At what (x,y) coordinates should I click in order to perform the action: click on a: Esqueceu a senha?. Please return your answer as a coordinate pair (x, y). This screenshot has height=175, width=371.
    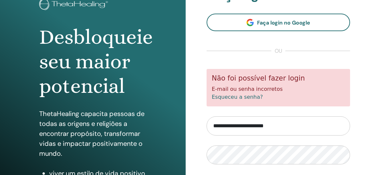
    Looking at the image, I should click on (237, 97).